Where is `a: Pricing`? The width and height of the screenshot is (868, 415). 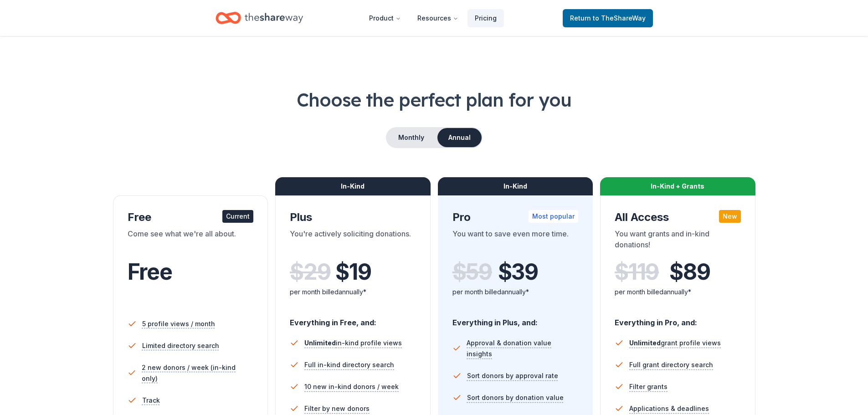
a: Pricing is located at coordinates (486, 18).